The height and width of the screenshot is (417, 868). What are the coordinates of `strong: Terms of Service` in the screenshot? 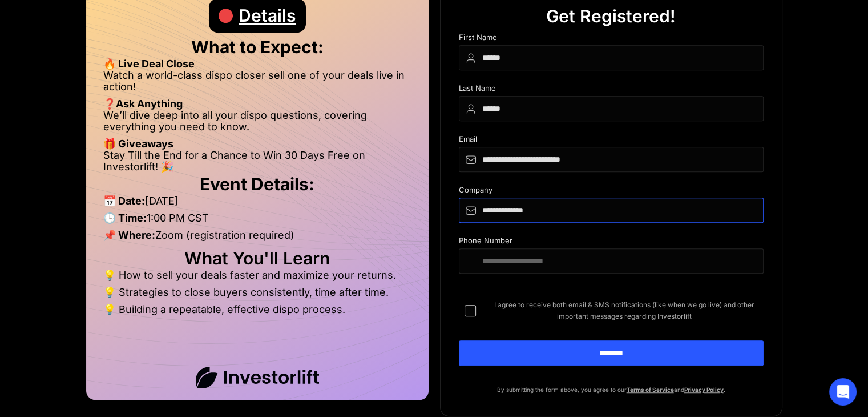 It's located at (650, 390).